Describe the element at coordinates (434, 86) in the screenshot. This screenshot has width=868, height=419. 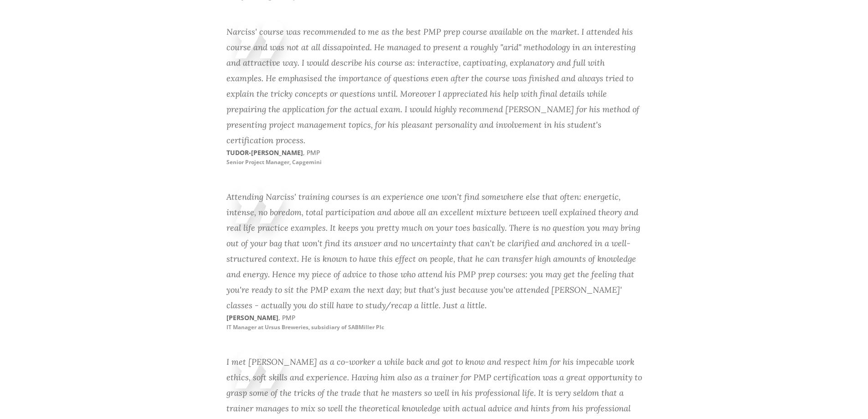
I see `div: Narciss' course was recommended to me as the best PMP prep course available on the market. I atte...` at that location.